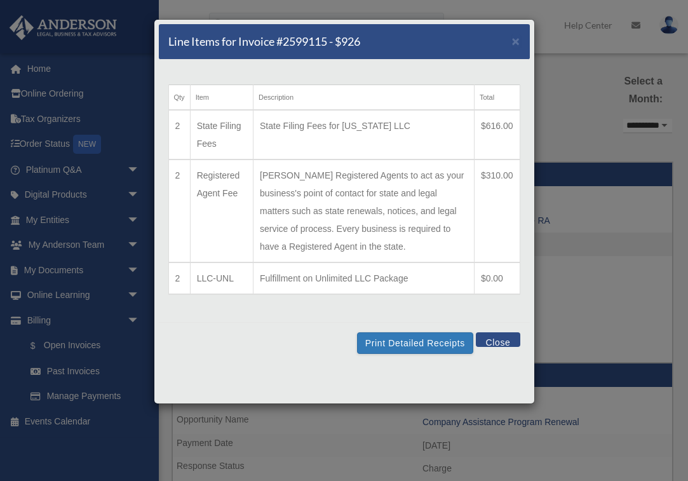 Image resolution: width=688 pixels, height=481 pixels. Describe the element at coordinates (364, 98) in the screenshot. I see `th: Description` at that location.